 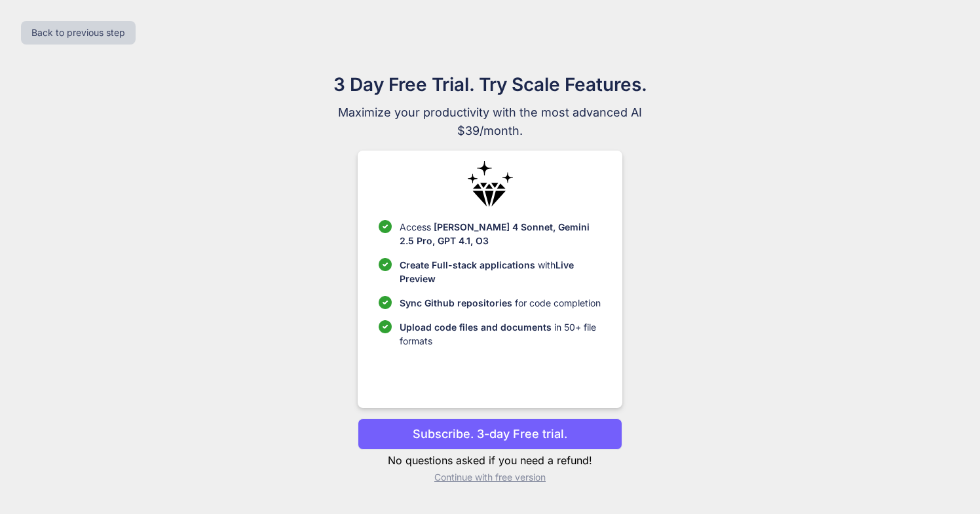 What do you see at coordinates (490, 131) in the screenshot?
I see `span: $39/month.` at bounding box center [490, 131].